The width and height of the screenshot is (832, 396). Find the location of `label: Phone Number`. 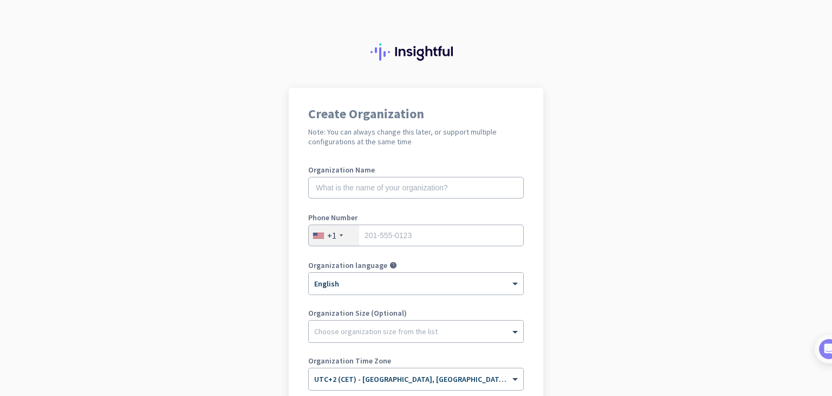

label: Phone Number is located at coordinates (416, 217).